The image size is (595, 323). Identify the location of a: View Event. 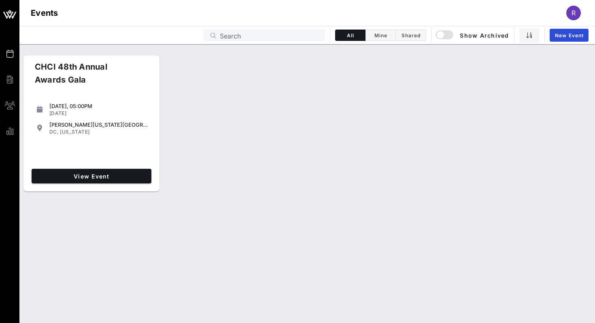
(91, 176).